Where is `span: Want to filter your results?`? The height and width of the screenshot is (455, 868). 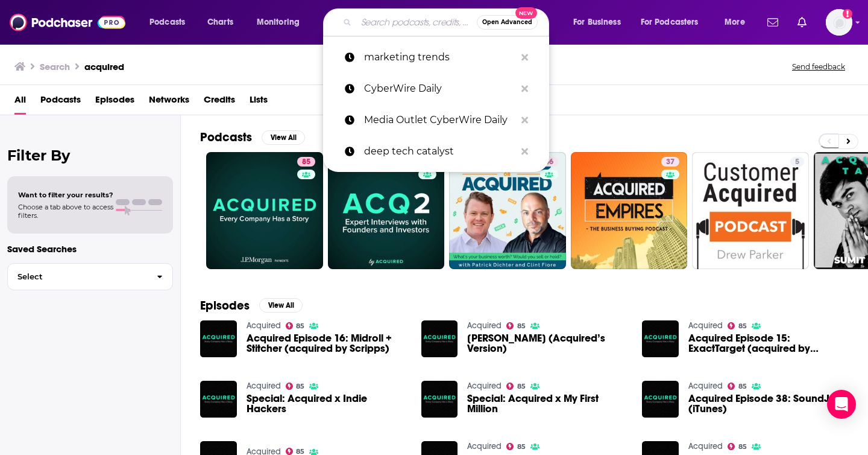
span: Want to filter your results? is located at coordinates (66, 195).